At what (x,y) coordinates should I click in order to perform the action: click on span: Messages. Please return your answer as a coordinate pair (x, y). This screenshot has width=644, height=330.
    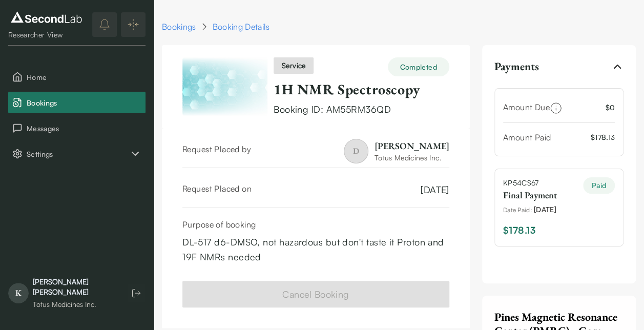
    Looking at the image, I should click on (84, 128).